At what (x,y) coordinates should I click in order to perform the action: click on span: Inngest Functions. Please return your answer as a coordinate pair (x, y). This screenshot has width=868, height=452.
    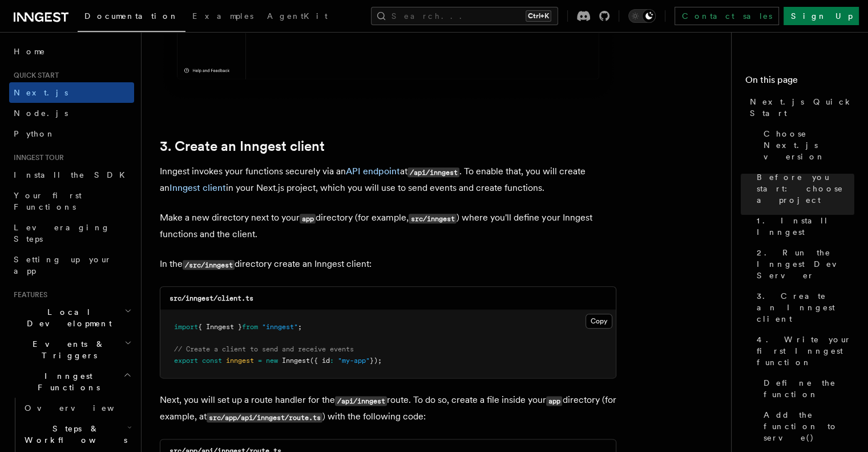
    Looking at the image, I should click on (66, 382).